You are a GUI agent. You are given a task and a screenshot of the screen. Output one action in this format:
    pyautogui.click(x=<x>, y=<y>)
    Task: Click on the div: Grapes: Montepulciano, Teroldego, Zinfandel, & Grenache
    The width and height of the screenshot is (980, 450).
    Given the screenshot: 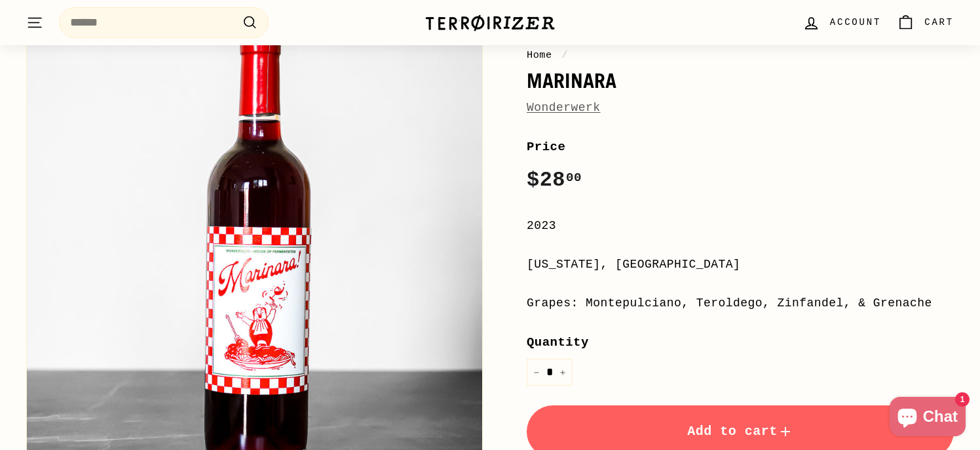 What is the action you would take?
    pyautogui.click(x=740, y=303)
    